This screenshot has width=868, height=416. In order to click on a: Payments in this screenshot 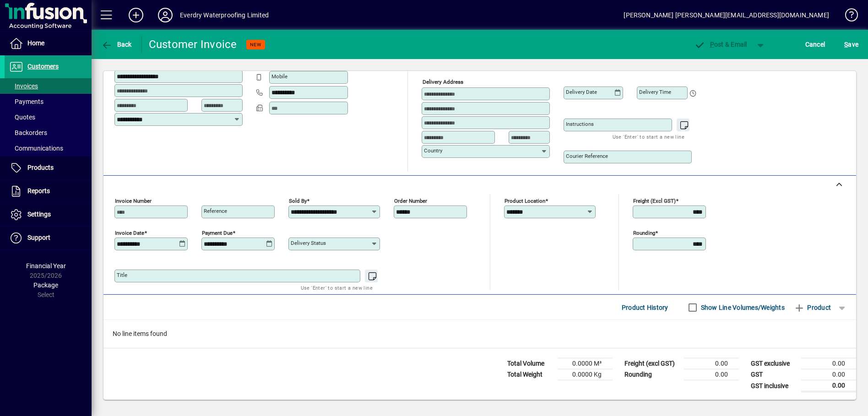, I will do `click(48, 102)`.